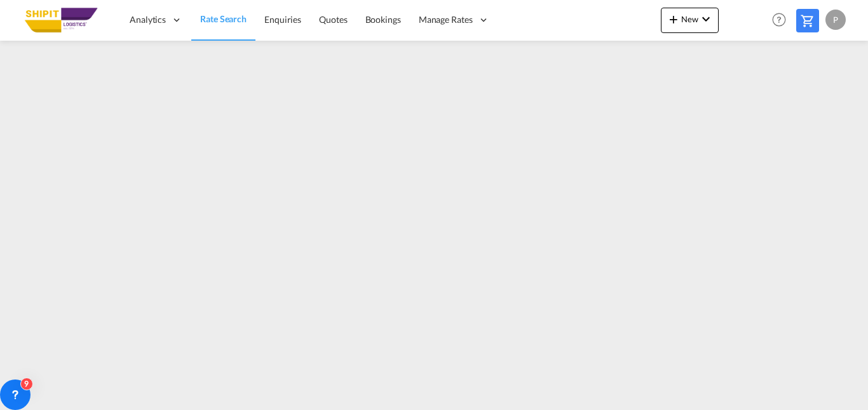 The image size is (868, 410). Describe the element at coordinates (674, 19) in the screenshot. I see `md-icon: icon-plus 400-fg` at that location.